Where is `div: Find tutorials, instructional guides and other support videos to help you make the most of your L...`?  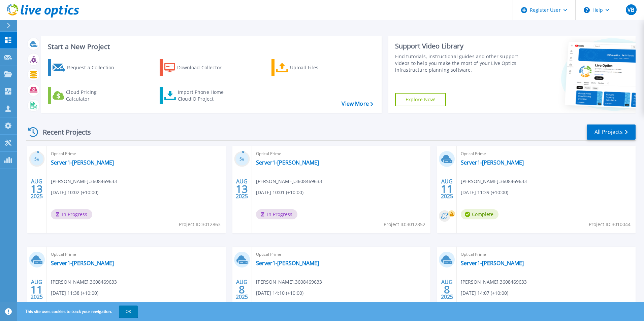
div: Find tutorials, instructional guides and other support videos to help you make the most of your L... is located at coordinates (458, 63).